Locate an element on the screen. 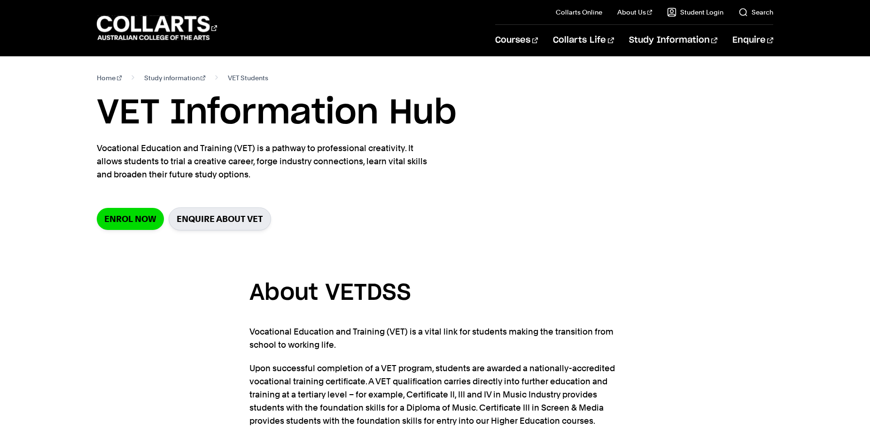 The height and width of the screenshot is (435, 870). p: Upon successful completion of a VET program, students are awarded a nationally-accredited vocatio... is located at coordinates (435, 395).